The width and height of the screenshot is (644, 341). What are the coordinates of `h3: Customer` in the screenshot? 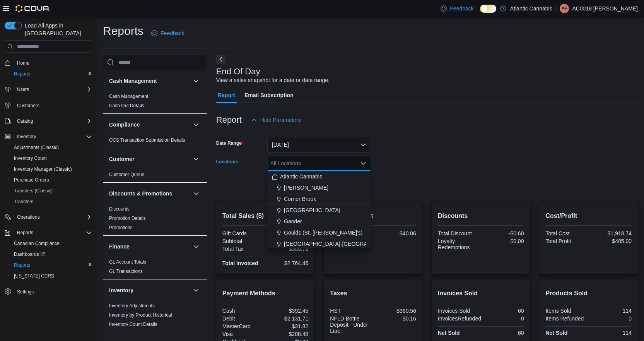 It's located at (122, 159).